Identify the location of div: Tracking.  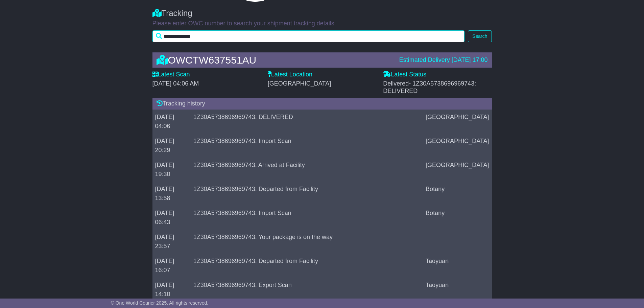
(322, 13).